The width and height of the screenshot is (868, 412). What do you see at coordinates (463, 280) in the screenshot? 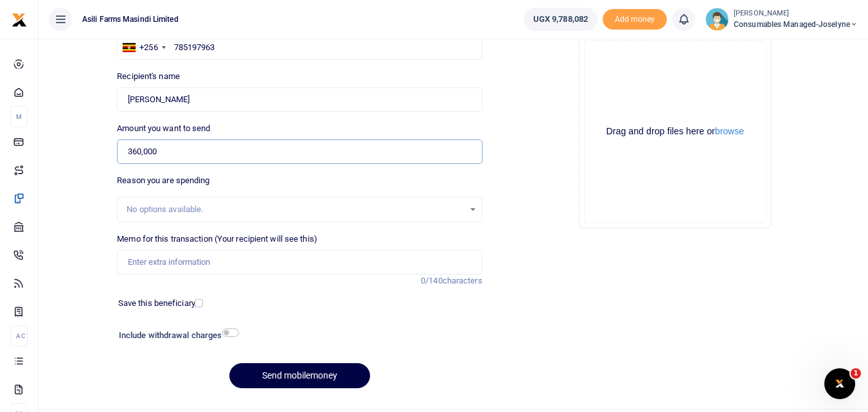
I see `span: characters` at bounding box center [463, 280].